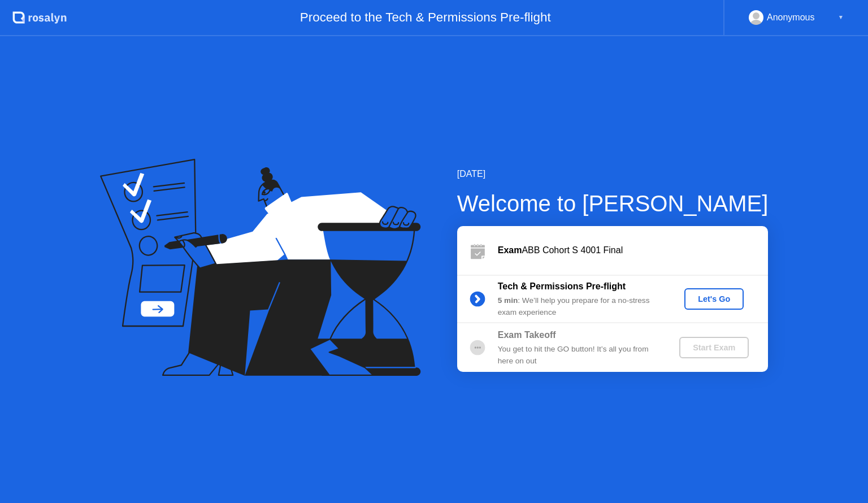  What do you see at coordinates (714, 348) in the screenshot?
I see `div: Start Exam` at bounding box center [714, 348].